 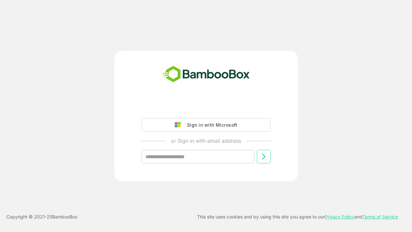 I want to click on a: Terms of Service, so click(x=380, y=216).